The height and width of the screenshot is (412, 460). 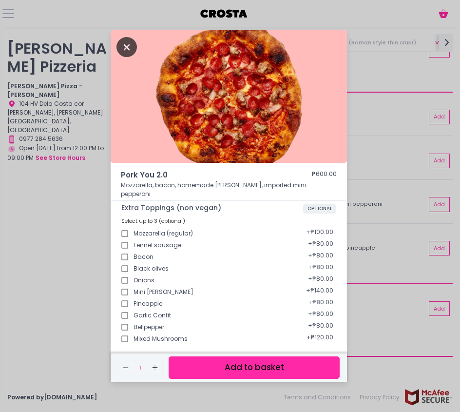 What do you see at coordinates (153, 221) in the screenshot?
I see `span: Select up to 3 (optional)` at bounding box center [153, 221].